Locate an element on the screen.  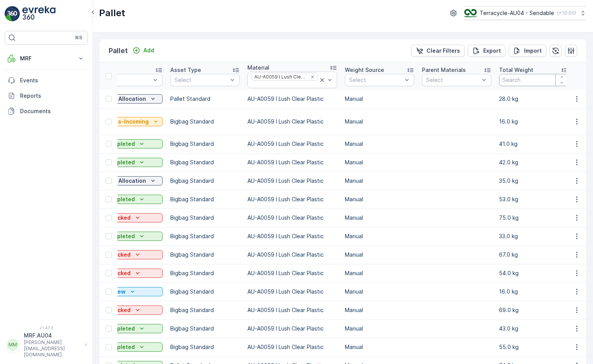
div: MM is located at coordinates (13, 345).